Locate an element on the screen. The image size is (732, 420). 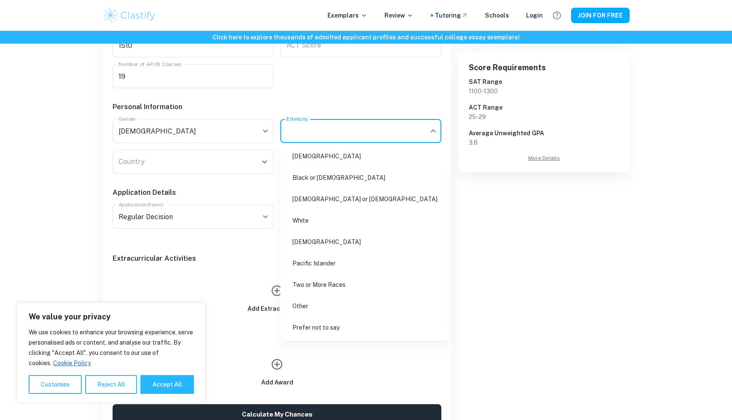
div: We value your privacy is located at coordinates (111, 353).